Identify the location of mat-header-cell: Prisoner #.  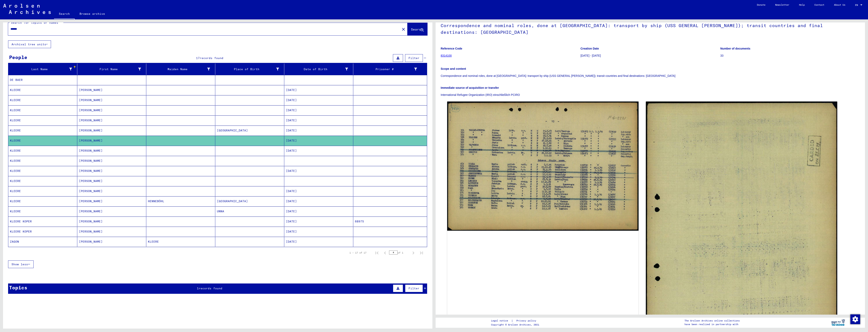
(390, 69).